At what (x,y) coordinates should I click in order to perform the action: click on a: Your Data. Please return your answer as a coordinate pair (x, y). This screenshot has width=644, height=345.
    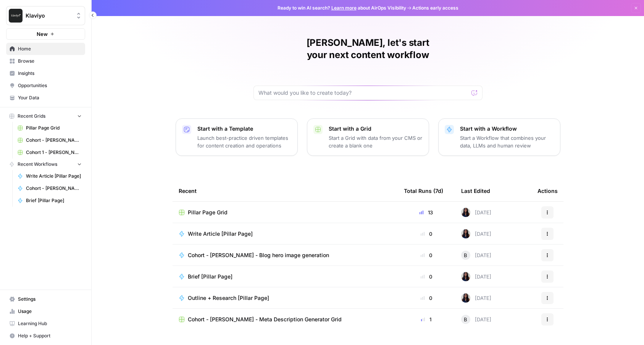
    Looking at the image, I should click on (45, 98).